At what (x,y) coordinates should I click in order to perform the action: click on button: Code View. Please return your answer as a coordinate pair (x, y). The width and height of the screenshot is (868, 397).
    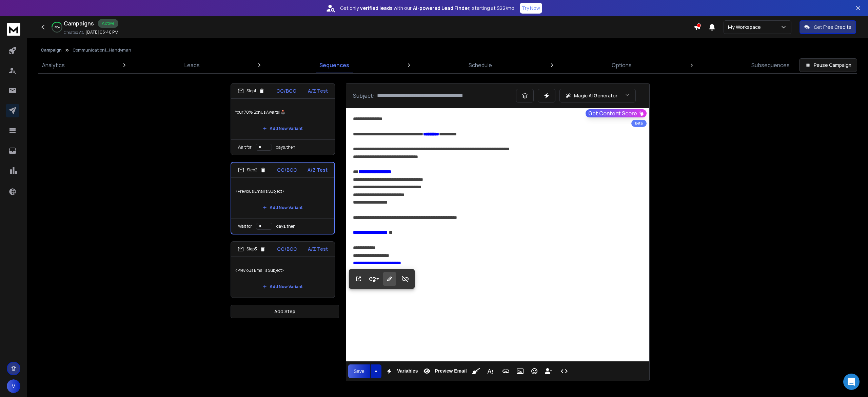
    Looking at the image, I should click on (564, 371).